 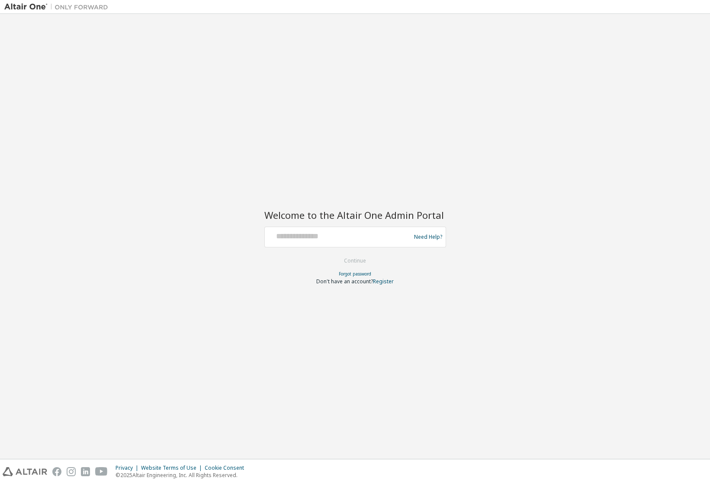 What do you see at coordinates (25, 472) in the screenshot?
I see `img: altair_logo.svg` at bounding box center [25, 472].